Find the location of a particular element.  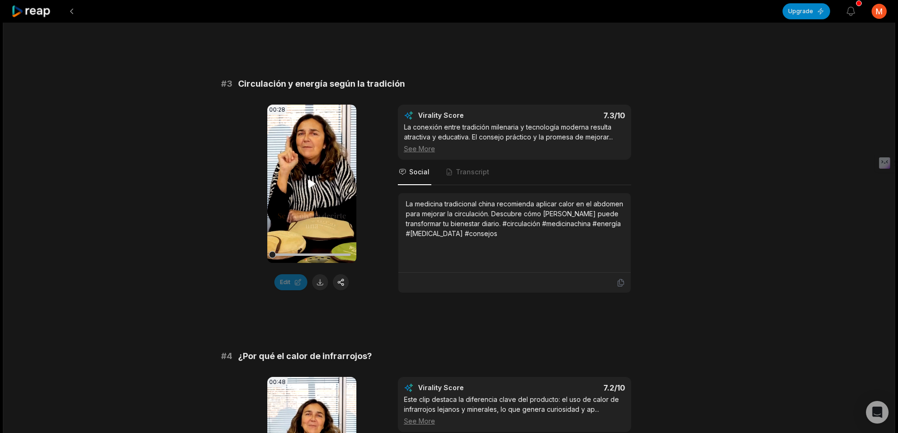

div: La medicina tradicional china recomienda aplicar calor en el abdomen para mejorar la circulación.... is located at coordinates (514, 219).